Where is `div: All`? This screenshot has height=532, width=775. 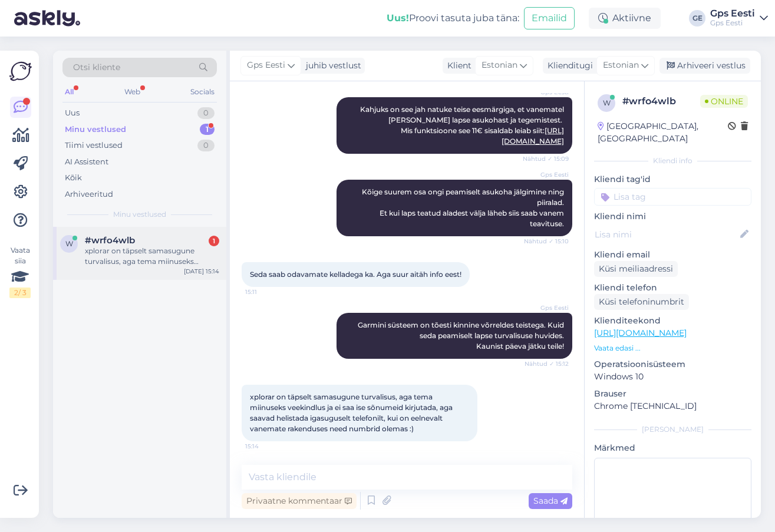 div: All is located at coordinates (69, 92).